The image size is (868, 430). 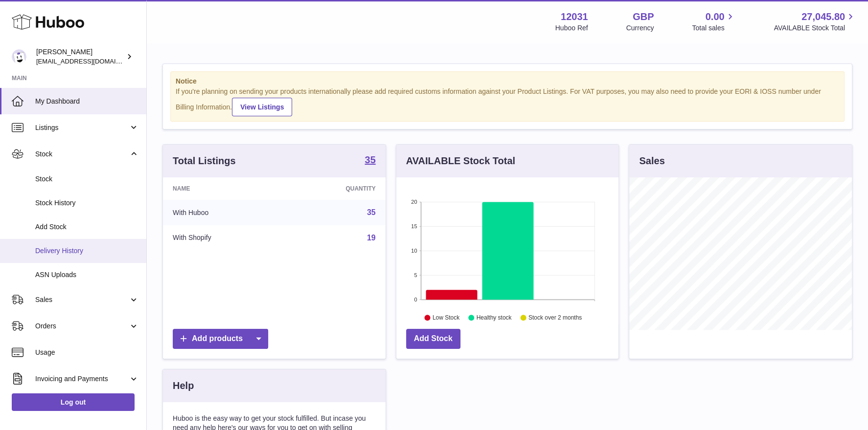 What do you see at coordinates (73, 402) in the screenshot?
I see `a: Log out` at bounding box center [73, 402].